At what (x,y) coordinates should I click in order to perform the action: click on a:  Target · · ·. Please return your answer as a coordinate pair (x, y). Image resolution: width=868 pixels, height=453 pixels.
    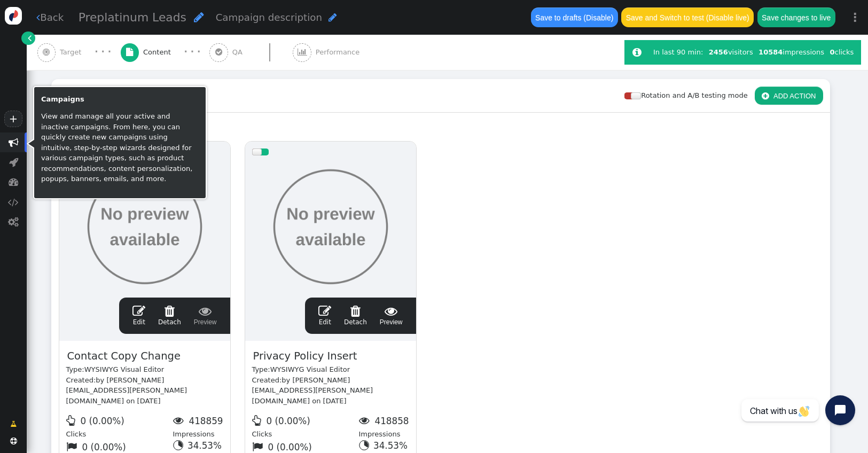
    Looking at the image, I should click on (79, 52).